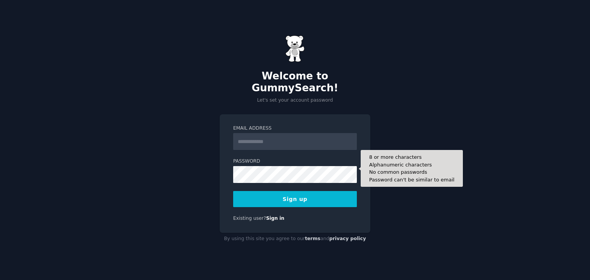 This screenshot has width=590, height=280. Describe the element at coordinates (295, 129) in the screenshot. I see `label: Email Address` at that location.